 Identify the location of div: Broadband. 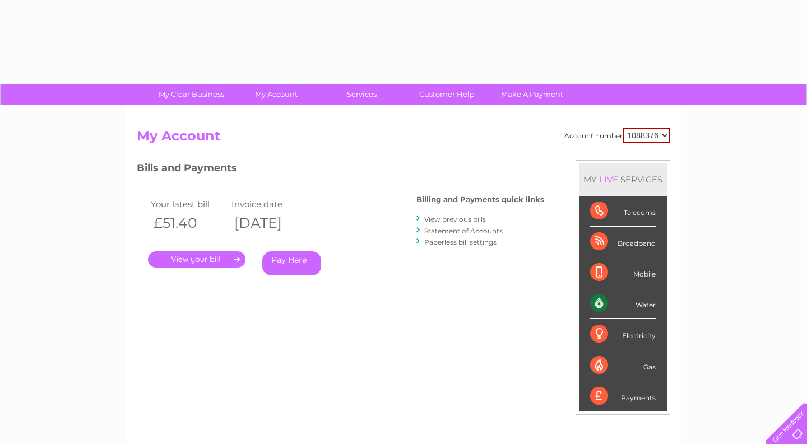
(623, 242).